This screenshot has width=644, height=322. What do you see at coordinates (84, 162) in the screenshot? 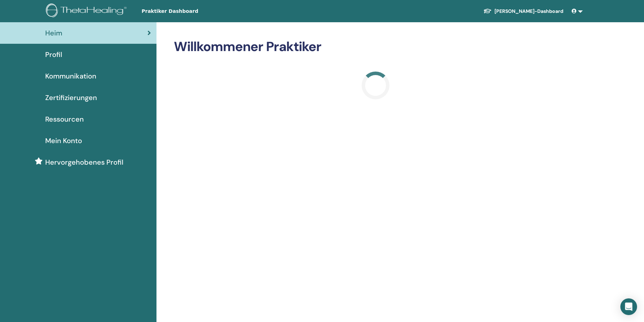
I see `span: Hervorgehobenes Profil` at bounding box center [84, 162].